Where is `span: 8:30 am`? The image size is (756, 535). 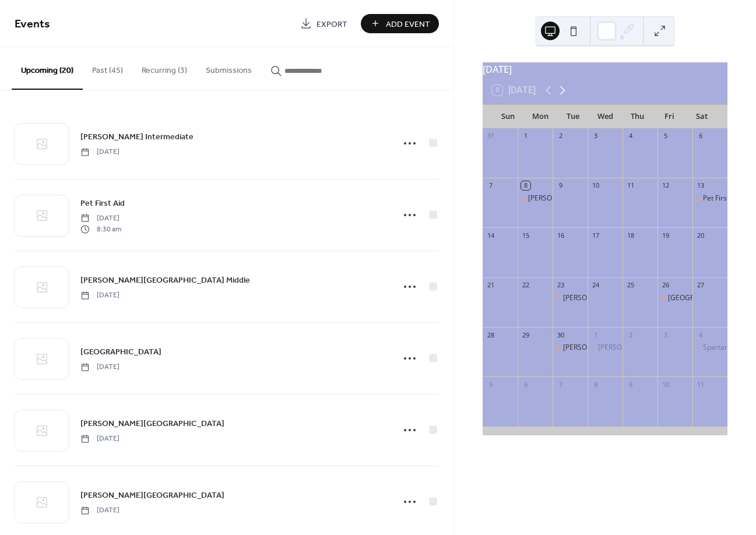
span: 8:30 am is located at coordinates (101, 229).